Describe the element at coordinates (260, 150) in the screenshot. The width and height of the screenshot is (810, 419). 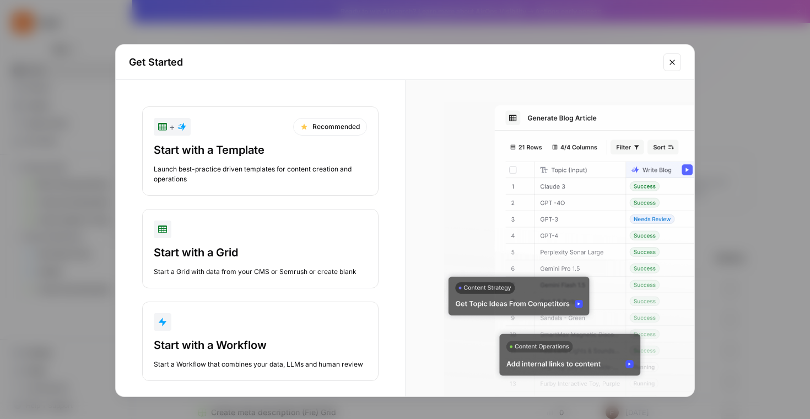
I see `div: Start with a Template` at that location.